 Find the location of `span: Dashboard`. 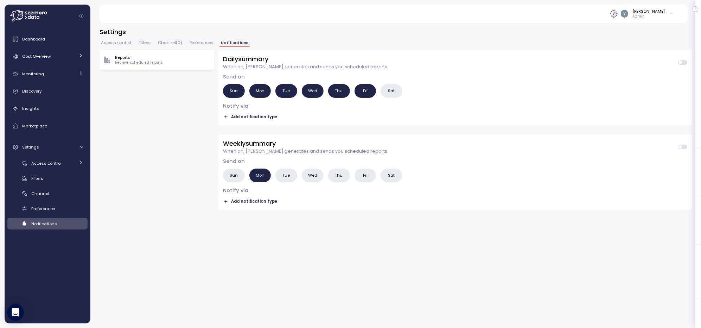

span: Dashboard is located at coordinates (33, 39).